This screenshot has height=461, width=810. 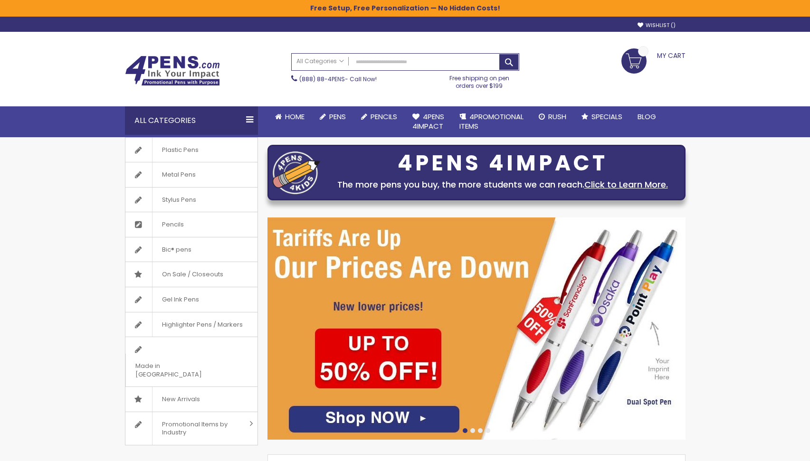 I want to click on a: New Arrivals, so click(x=191, y=400).